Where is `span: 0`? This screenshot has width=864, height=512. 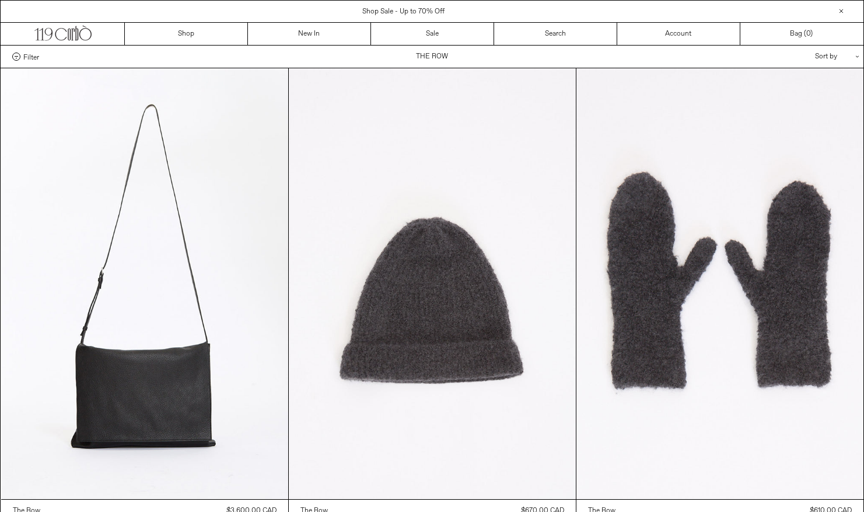 span: 0 is located at coordinates (808, 34).